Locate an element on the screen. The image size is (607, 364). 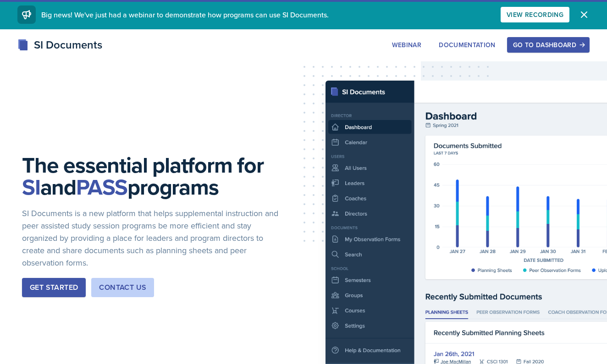
div: Webinar is located at coordinates (406, 45).